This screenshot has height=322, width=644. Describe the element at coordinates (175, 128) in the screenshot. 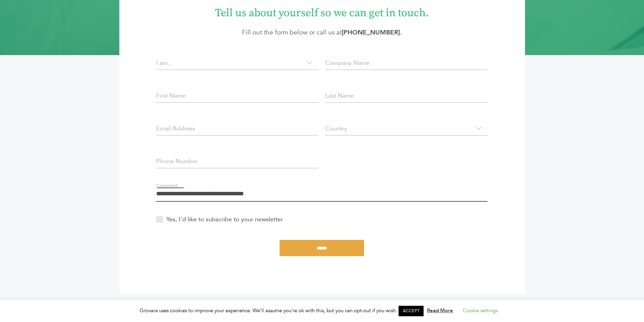

I see `label: Email Address` at that location.